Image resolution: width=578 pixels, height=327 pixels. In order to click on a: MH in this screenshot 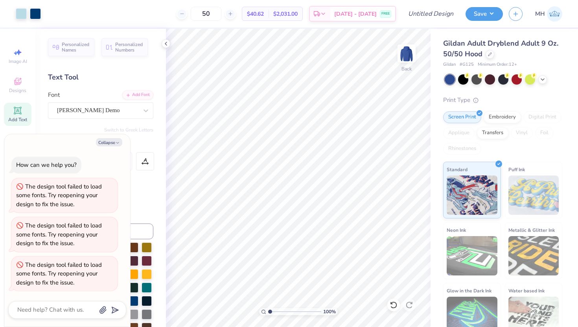, I will do `click(549, 14)`.